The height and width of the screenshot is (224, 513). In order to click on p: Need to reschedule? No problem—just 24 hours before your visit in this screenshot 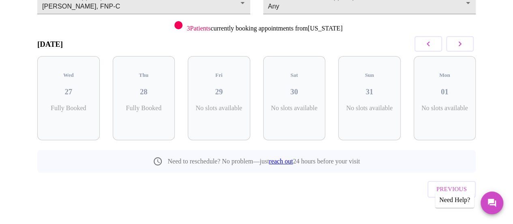, I will do `click(264, 161)`.